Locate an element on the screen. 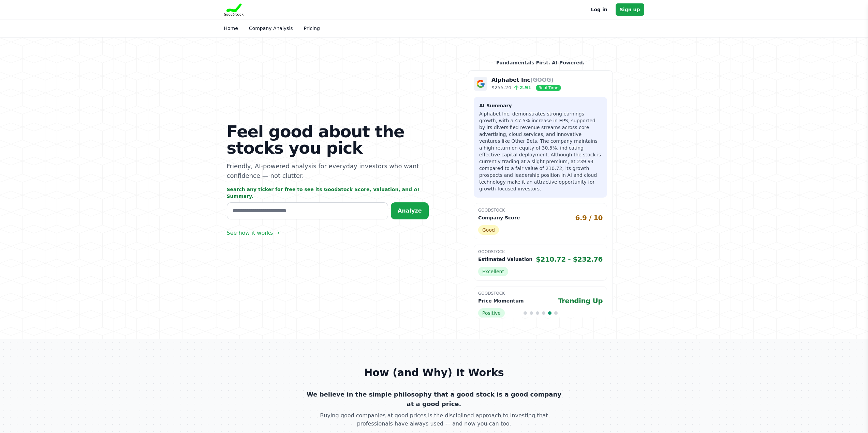  img: Goodstock Logo is located at coordinates (234, 9).